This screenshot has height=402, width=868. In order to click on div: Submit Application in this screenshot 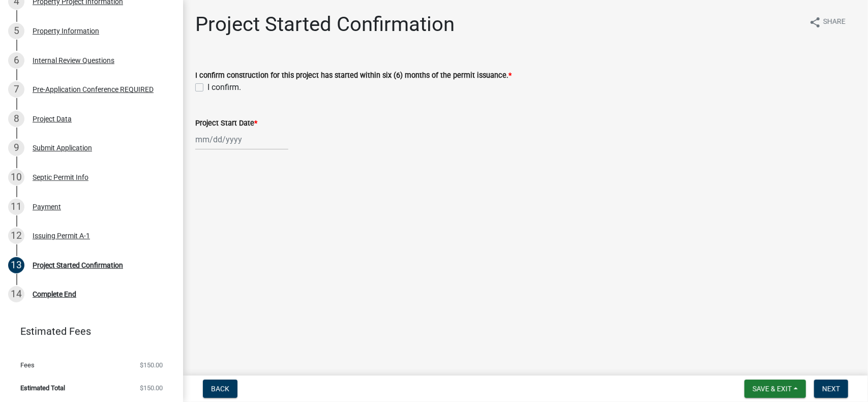, I will do `click(62, 147)`.